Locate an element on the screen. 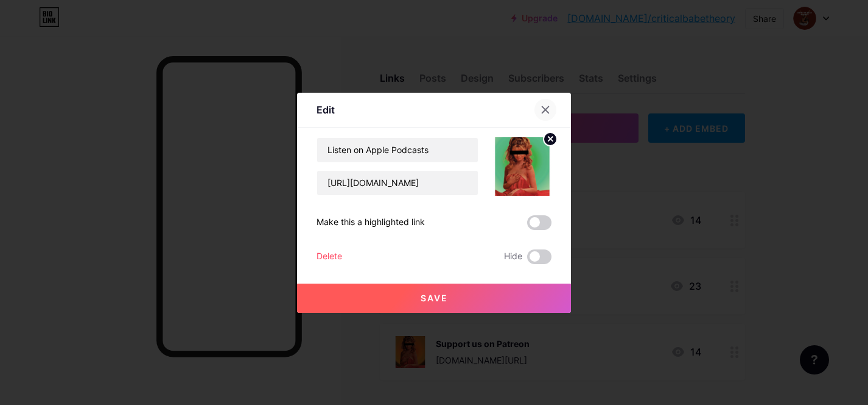 The image size is (868, 405). img: link_thumbnail is located at coordinates (523, 167).